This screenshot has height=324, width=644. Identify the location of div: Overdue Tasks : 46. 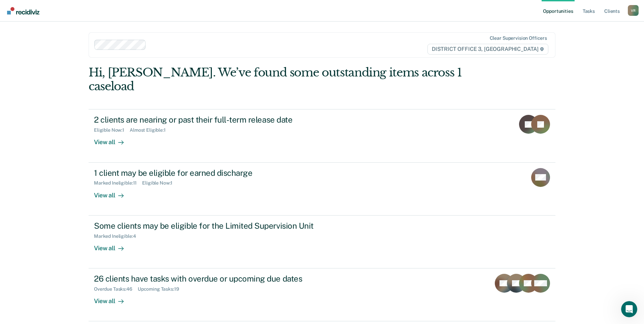
(116, 289).